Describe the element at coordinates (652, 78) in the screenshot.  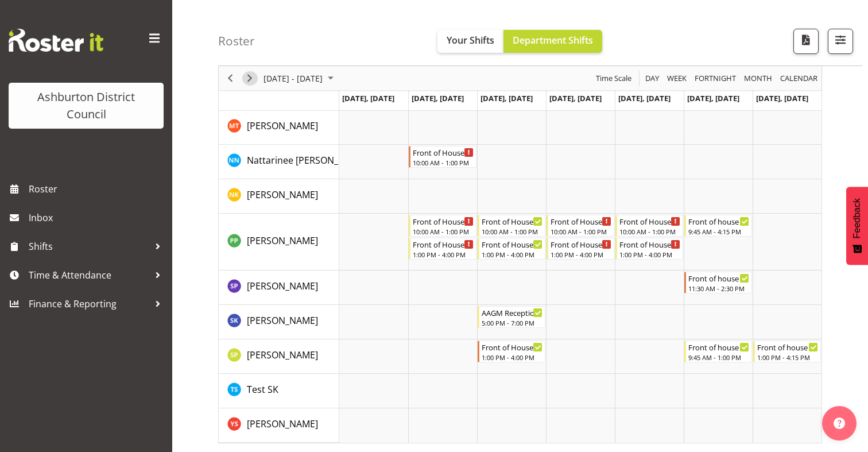
I see `span: Day` at that location.